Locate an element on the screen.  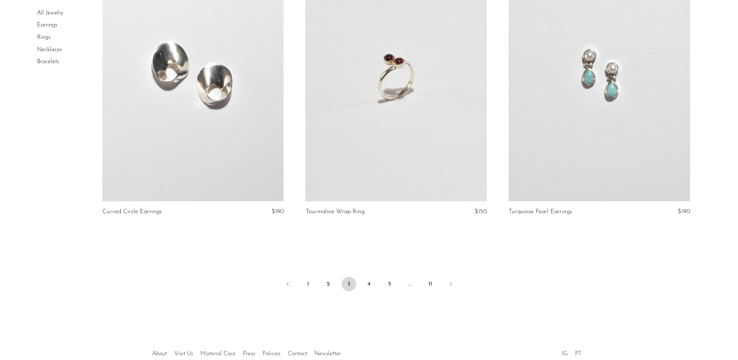
a: Visit Us is located at coordinates (184, 354).